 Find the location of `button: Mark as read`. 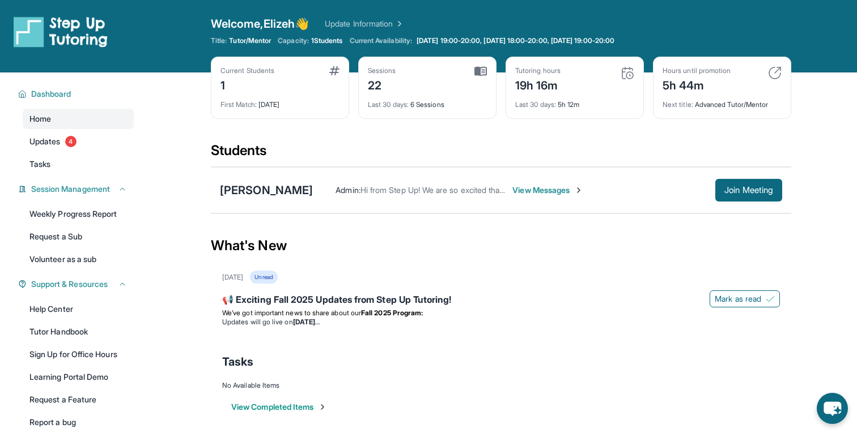

button: Mark as read is located at coordinates (744, 299).